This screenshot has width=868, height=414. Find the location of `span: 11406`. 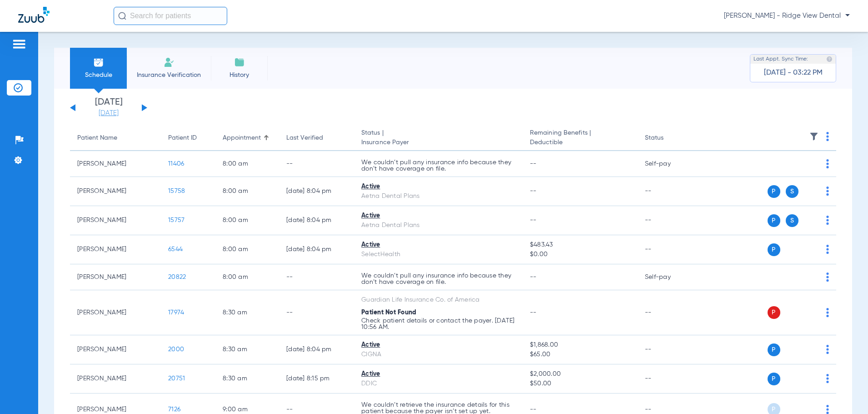

span: 11406 is located at coordinates (176, 163).